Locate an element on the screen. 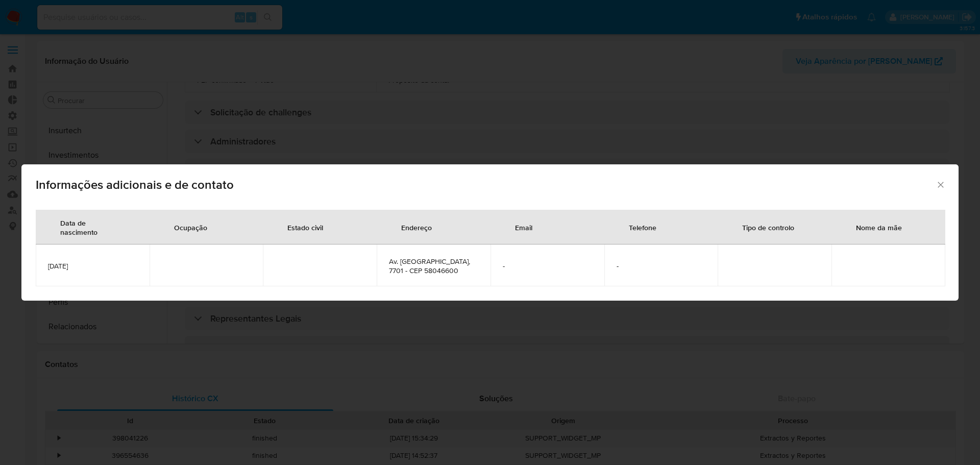  div: Email is located at coordinates (524, 227).